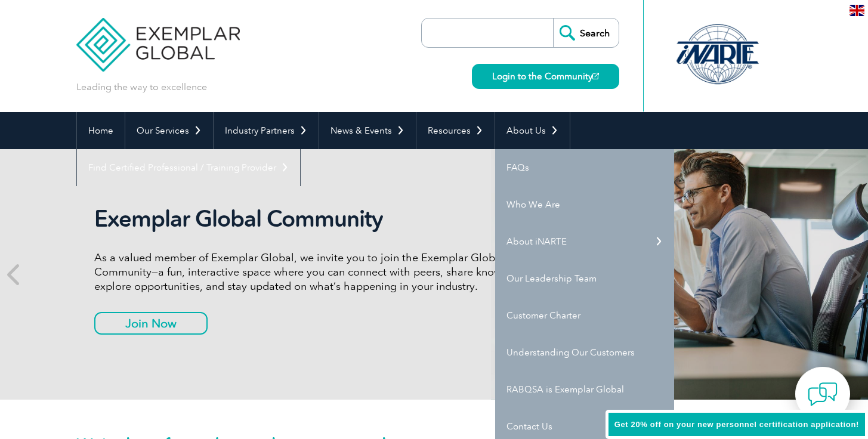  Describe the element at coordinates (585, 168) in the screenshot. I see `a: FAQs` at that location.